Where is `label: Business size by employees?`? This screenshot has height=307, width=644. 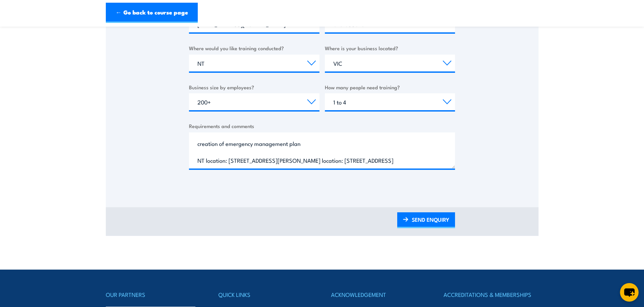 label: Business size by employees? is located at coordinates (254, 87).